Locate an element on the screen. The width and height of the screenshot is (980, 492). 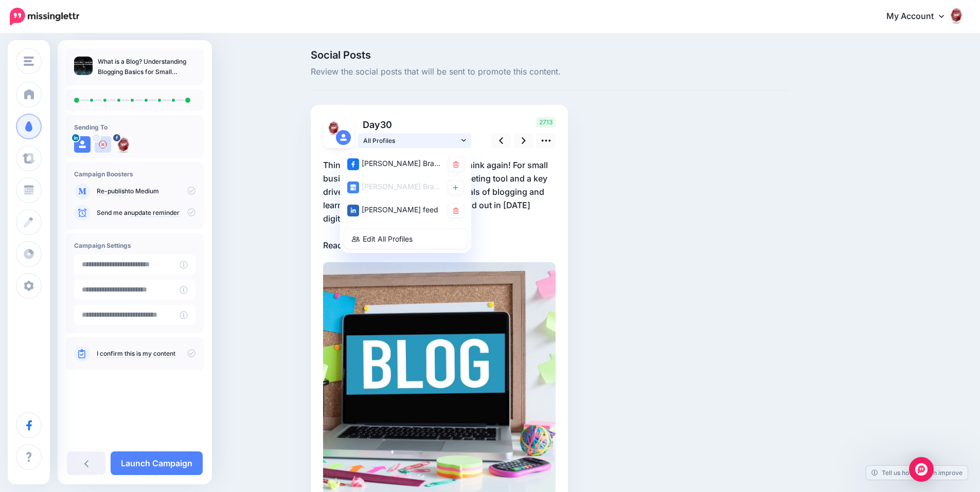
p: Send me an is located at coordinates (146, 213).